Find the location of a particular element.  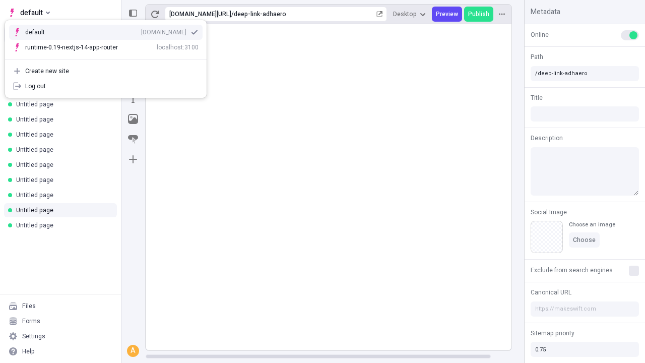

button: Text is located at coordinates (133, 99).